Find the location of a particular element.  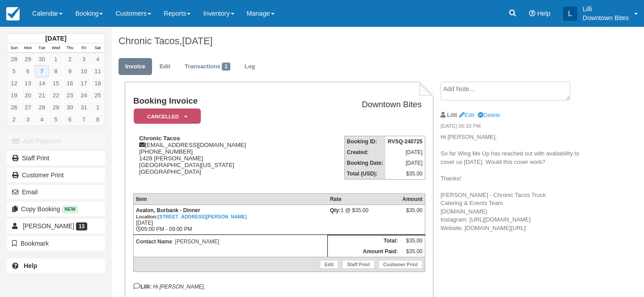

img: checkfront-main-nav-mini-logo.png is located at coordinates (13, 14).